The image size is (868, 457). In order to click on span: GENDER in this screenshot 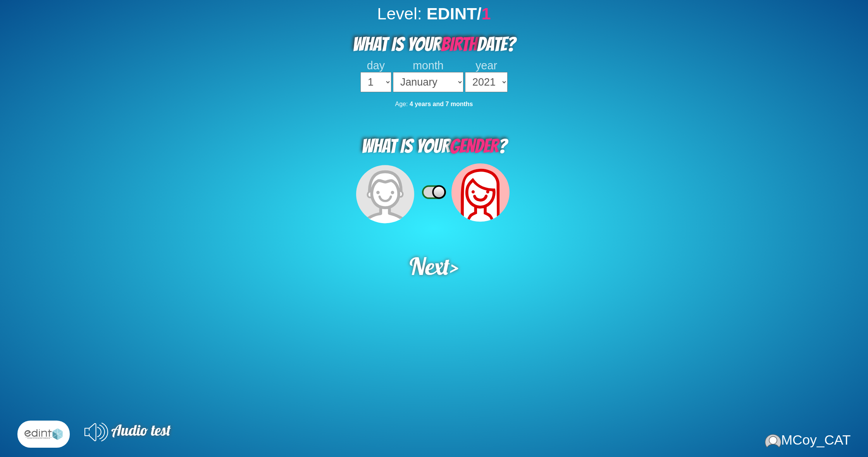, I will do `click(474, 146)`.